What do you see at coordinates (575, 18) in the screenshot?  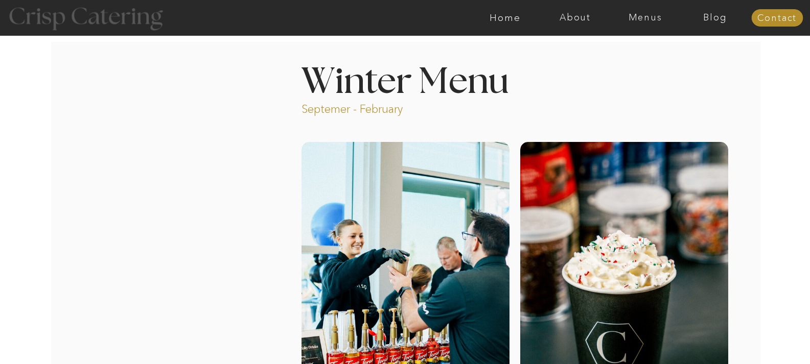 I see `nav: About` at bounding box center [575, 18].